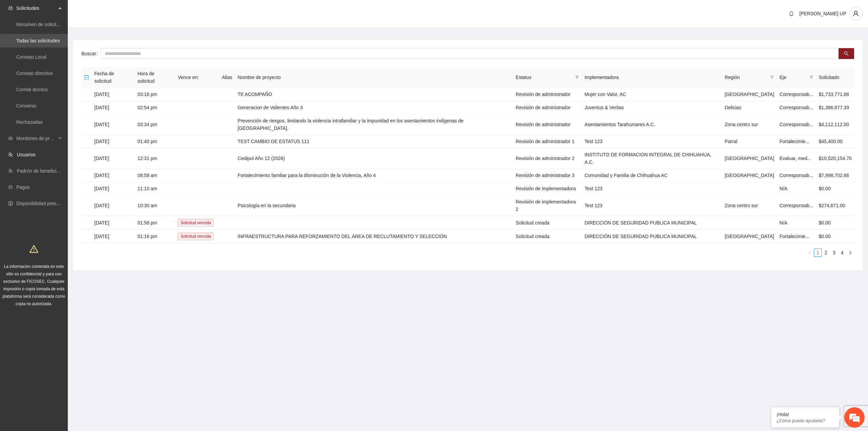 The image size is (868, 431). What do you see at coordinates (835, 176) in the screenshot?
I see `td: $7,998,702.66` at bounding box center [835, 176].